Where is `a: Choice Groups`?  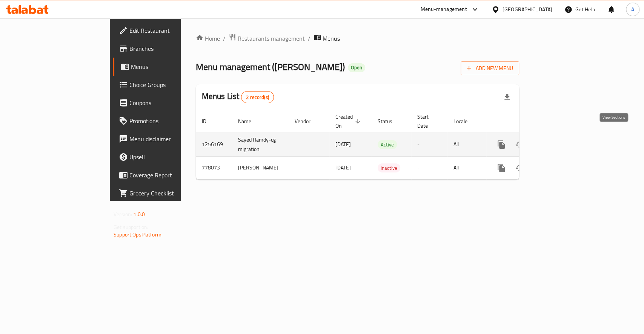 a: Choice Groups is located at coordinates (165, 85).